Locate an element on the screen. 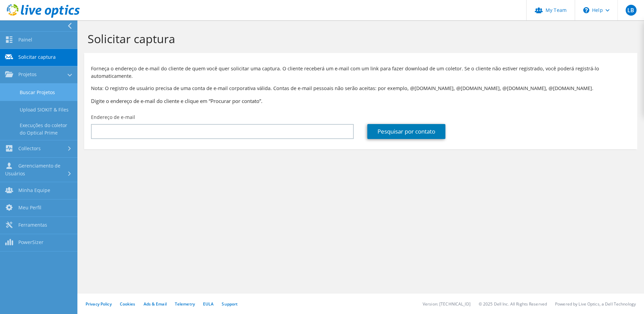 The height and width of the screenshot is (314, 644). p: Nota: O registro de usuário precisa de uma conta de e-mail corporativa válida. Contas de e-mail p... is located at coordinates (361, 88).